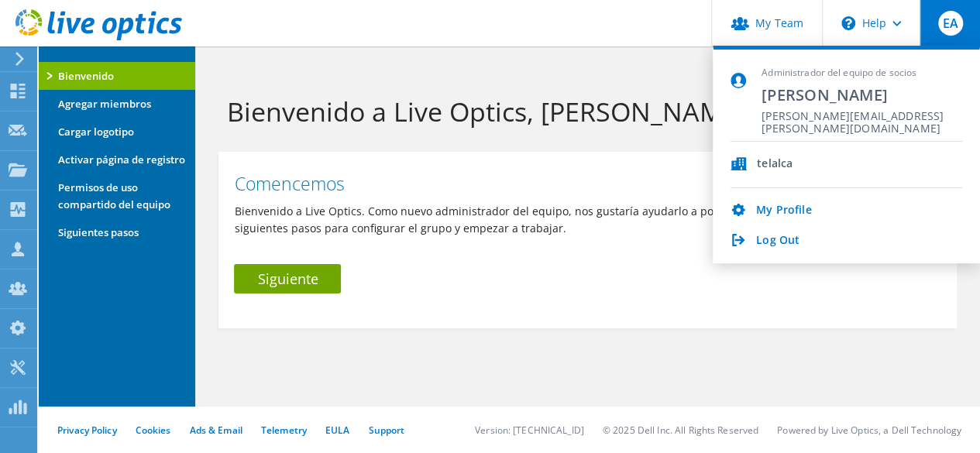 This screenshot has height=453, width=980. What do you see at coordinates (283, 430) in the screenshot?
I see `a: Telemetry` at bounding box center [283, 430].